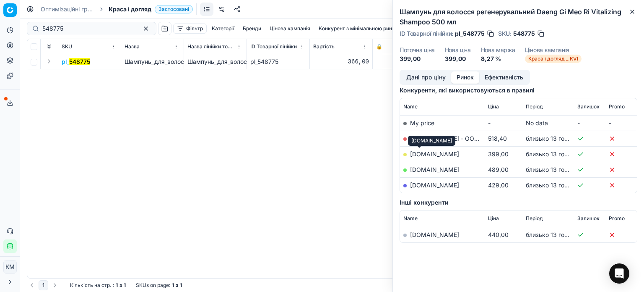 This screenshot has height=292, width=644. What do you see at coordinates (498, 234) in the screenshot?
I see `span: 440,00` at bounding box center [498, 234].